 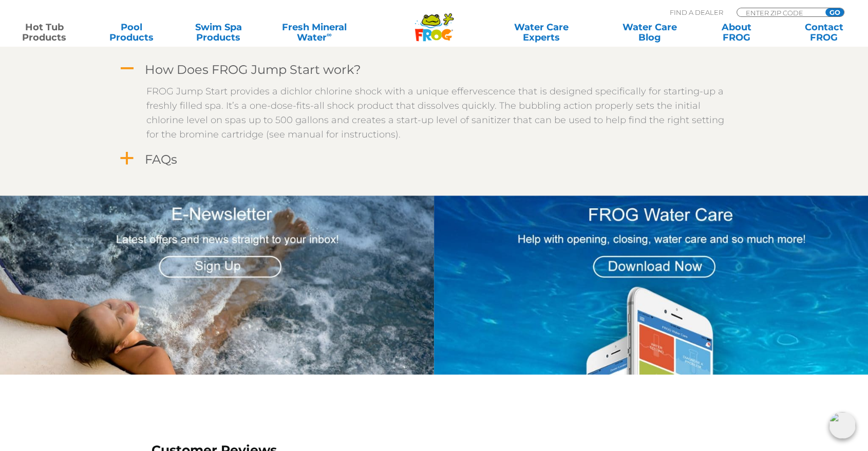 What do you see at coordinates (823, 32) in the screenshot?
I see `a: ContactFROG` at bounding box center [823, 32].